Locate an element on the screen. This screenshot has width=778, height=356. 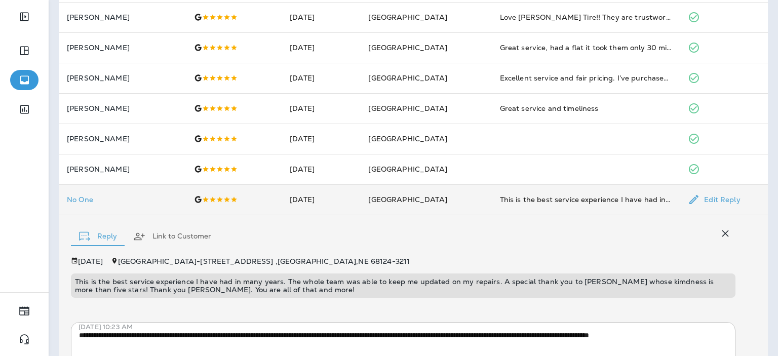
div: Click to view Customer Drawer is located at coordinates (122, 200).